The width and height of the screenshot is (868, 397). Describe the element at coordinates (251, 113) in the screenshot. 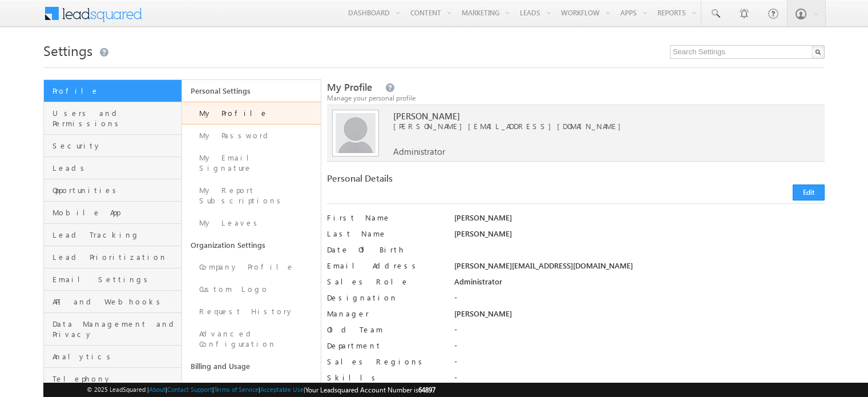

I see `a: My Profile` at that location.